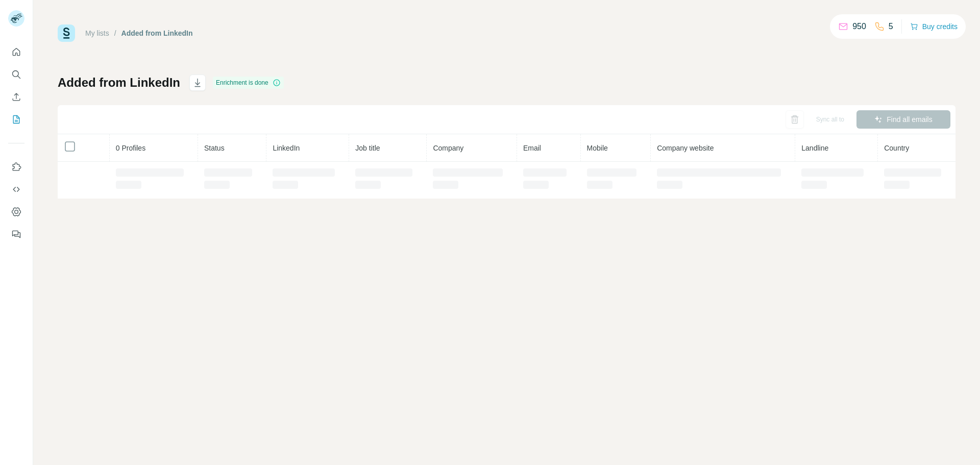  What do you see at coordinates (16, 52) in the screenshot?
I see `button: Quick start` at bounding box center [16, 52].